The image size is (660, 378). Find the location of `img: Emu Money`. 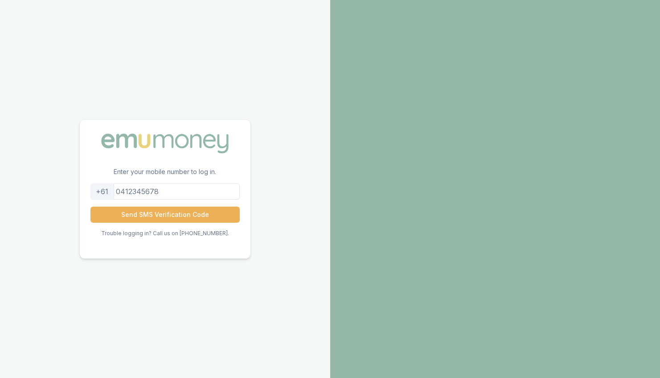

img: Emu Money is located at coordinates (165, 143).